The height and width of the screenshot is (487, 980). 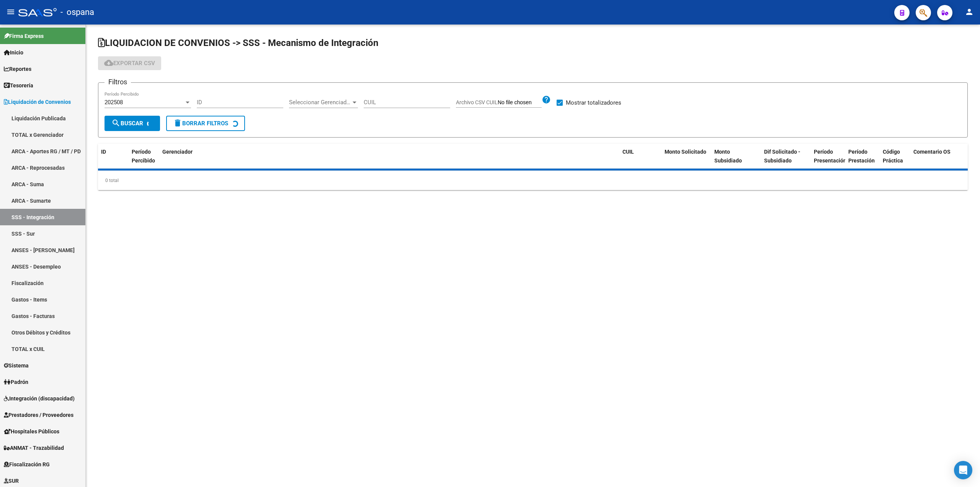 I want to click on span: ID, so click(x=104, y=151).